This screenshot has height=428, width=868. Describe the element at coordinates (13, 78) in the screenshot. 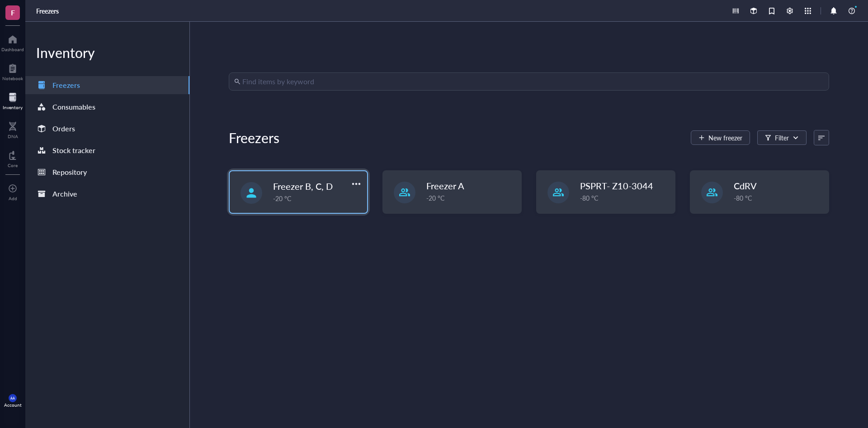

I see `div: Notebook` at that location.